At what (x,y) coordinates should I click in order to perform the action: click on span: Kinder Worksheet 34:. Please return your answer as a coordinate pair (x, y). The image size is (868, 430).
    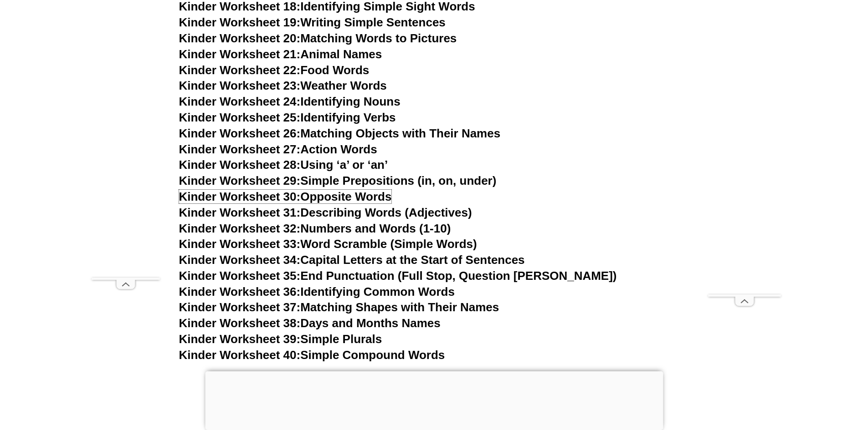
    Looking at the image, I should click on (239, 260).